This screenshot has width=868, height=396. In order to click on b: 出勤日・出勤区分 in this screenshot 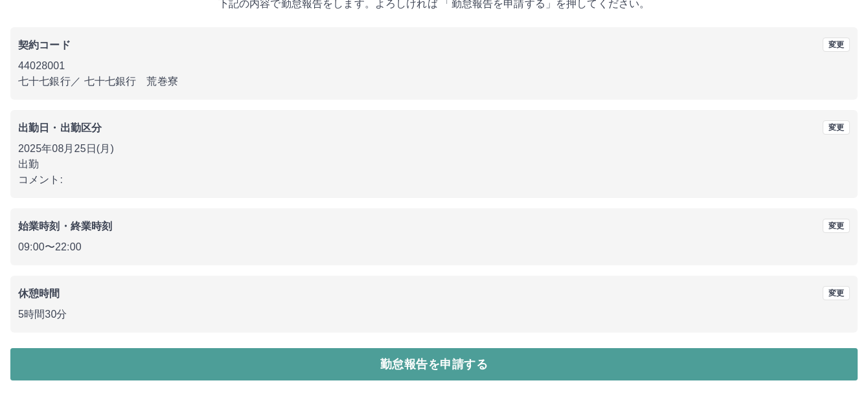, I will do `click(59, 128)`.